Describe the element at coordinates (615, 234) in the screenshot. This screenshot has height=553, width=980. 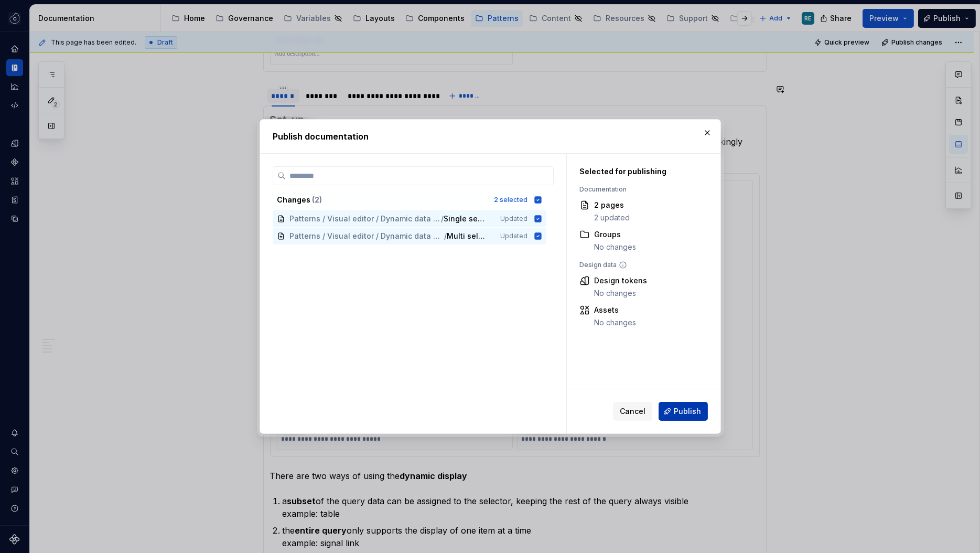
I see `div: Groups` at that location.